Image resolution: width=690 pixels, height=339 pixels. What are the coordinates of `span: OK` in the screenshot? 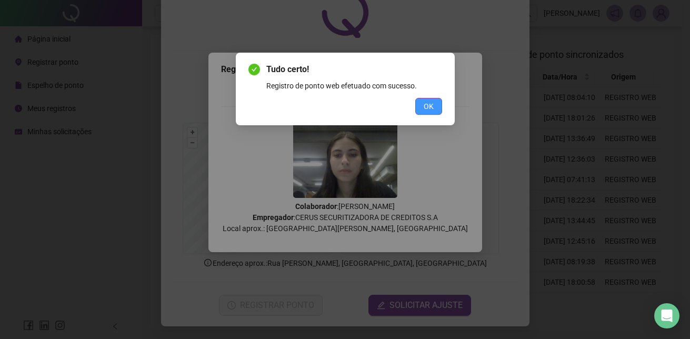 It's located at (428, 106).